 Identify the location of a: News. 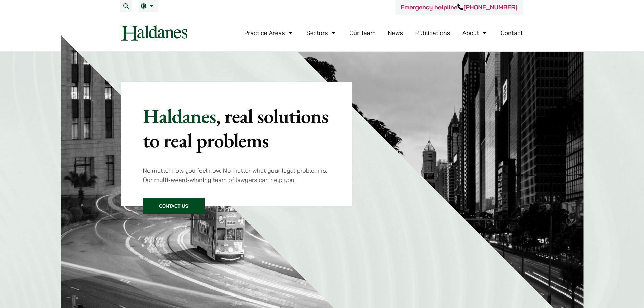
(395, 33).